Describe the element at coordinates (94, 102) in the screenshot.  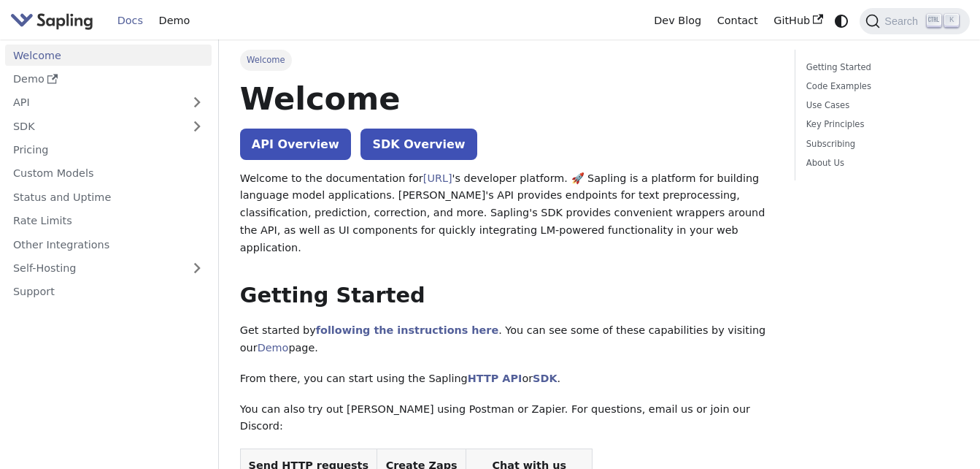
I see `a: API` at that location.